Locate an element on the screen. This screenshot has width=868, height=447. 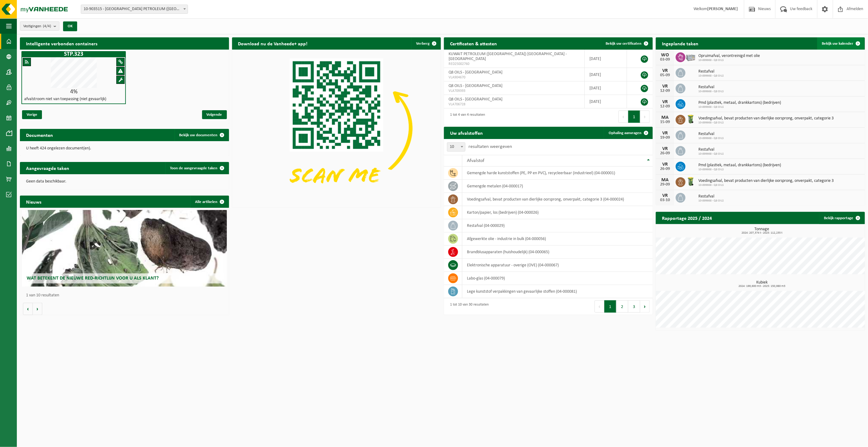
a: Wat betekent de nieuwe RED-richtlijn voor u als klant? is located at coordinates (125, 248).